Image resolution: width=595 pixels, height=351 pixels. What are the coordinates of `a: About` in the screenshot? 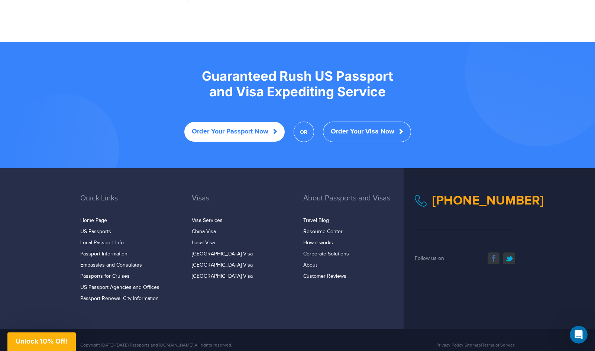 It's located at (310, 265).